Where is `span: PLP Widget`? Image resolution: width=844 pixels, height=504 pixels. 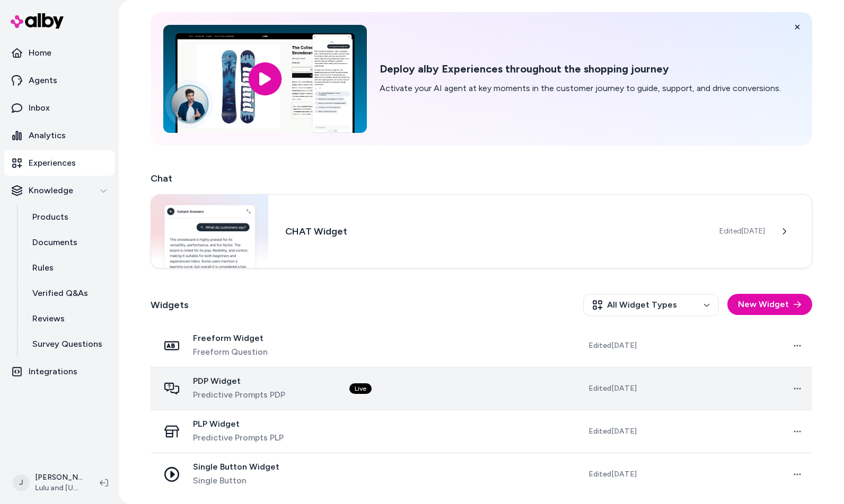
span: PLP Widget is located at coordinates (238, 424).